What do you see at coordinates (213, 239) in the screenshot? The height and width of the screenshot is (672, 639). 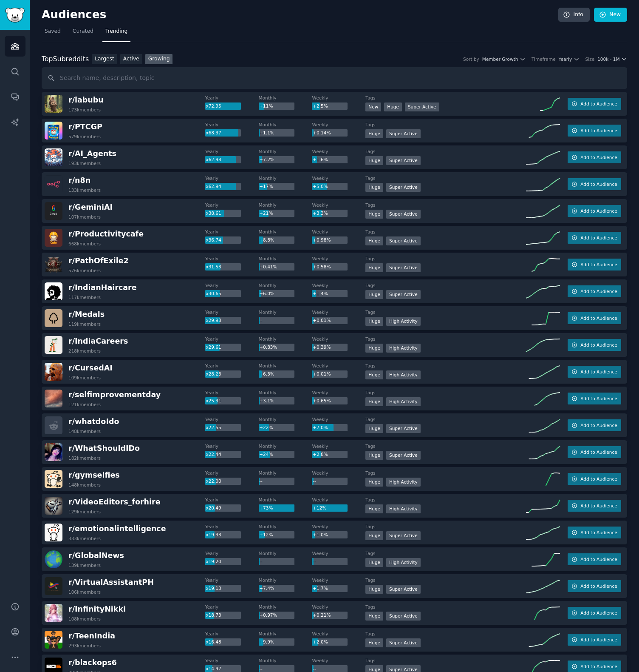 I see `span: x36.74` at bounding box center [213, 239].